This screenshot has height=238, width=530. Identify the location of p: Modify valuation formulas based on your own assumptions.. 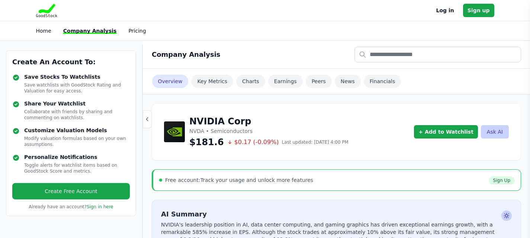
(77, 142).